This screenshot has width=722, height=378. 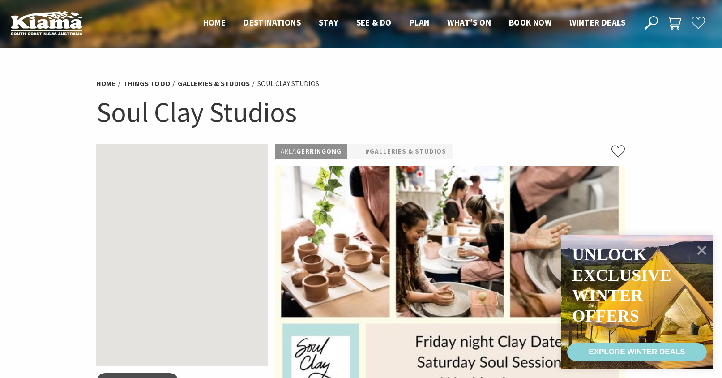 What do you see at coordinates (214, 83) in the screenshot?
I see `a: Galleries & Studios` at bounding box center [214, 83].